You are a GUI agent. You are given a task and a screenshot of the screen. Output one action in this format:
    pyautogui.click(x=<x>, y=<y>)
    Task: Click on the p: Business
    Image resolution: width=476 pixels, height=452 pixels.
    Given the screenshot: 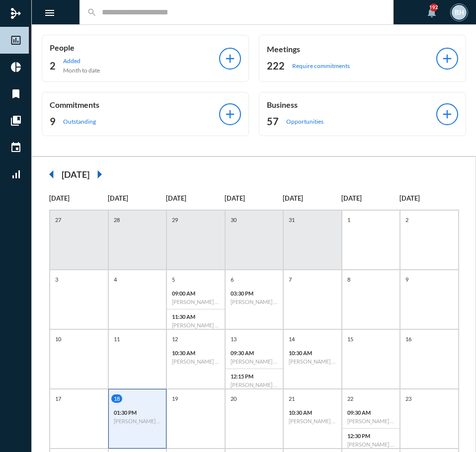 What is the action you would take?
    pyautogui.click(x=351, y=104)
    